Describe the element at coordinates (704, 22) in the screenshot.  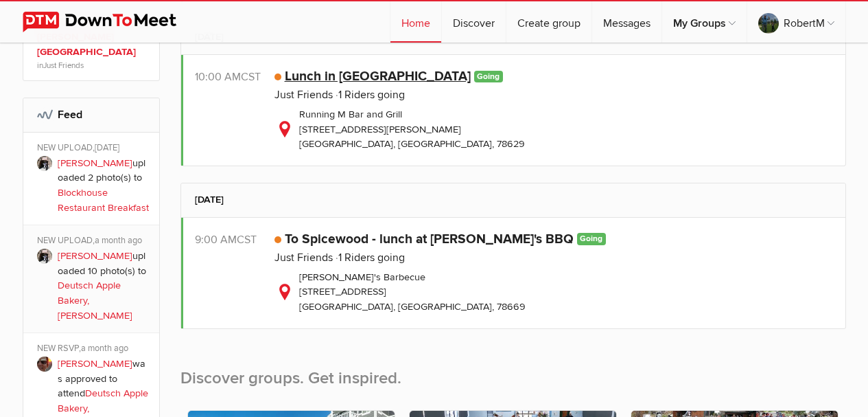
I see `a: My Groups` at that location.